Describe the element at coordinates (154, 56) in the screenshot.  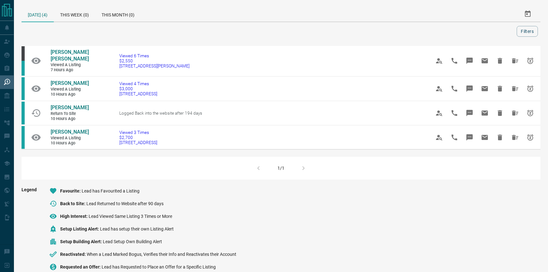
I see `span: Viewed 6 Times` at that location.